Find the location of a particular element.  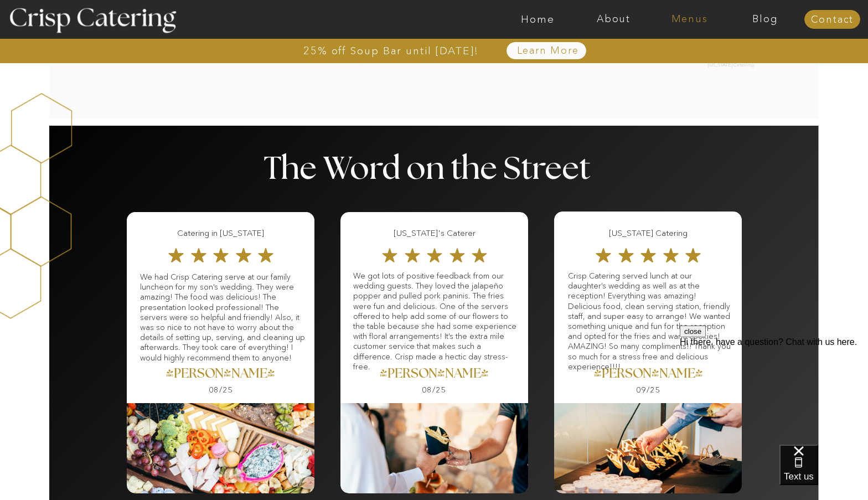

h3: 09/25 is located at coordinates (648, 391).